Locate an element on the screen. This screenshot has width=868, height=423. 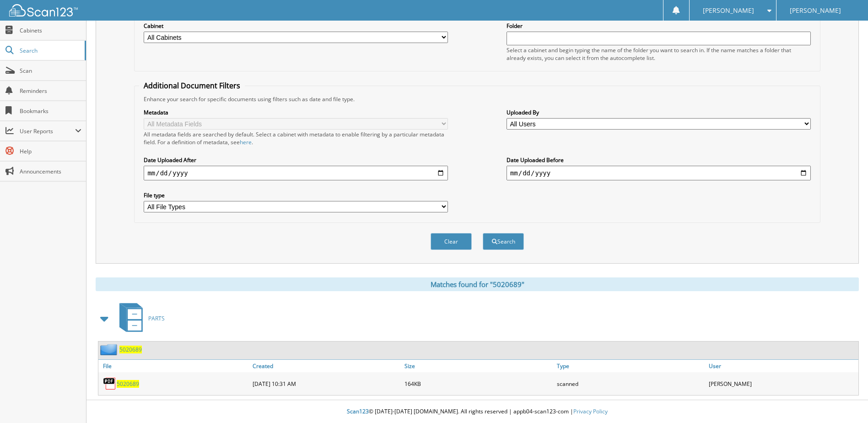
label: Date Uploaded Before is located at coordinates (658, 159).